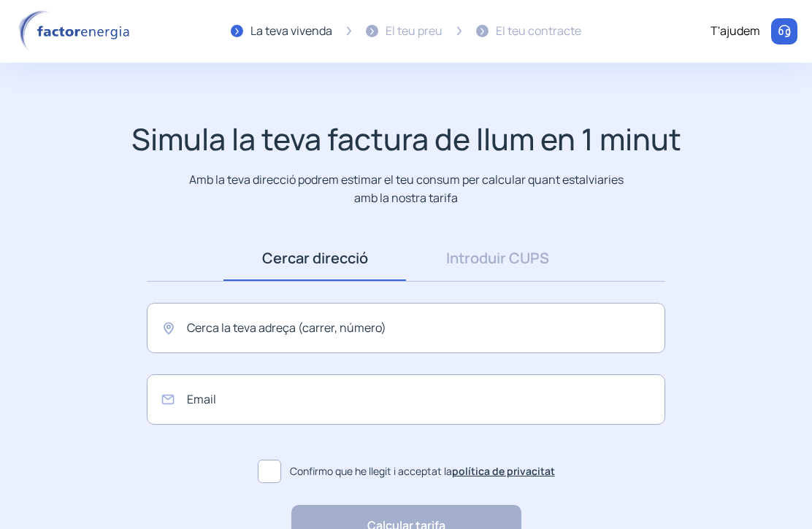 The image size is (812, 529). What do you see at coordinates (77, 32) in the screenshot?
I see `img: logo factor` at bounding box center [77, 32].